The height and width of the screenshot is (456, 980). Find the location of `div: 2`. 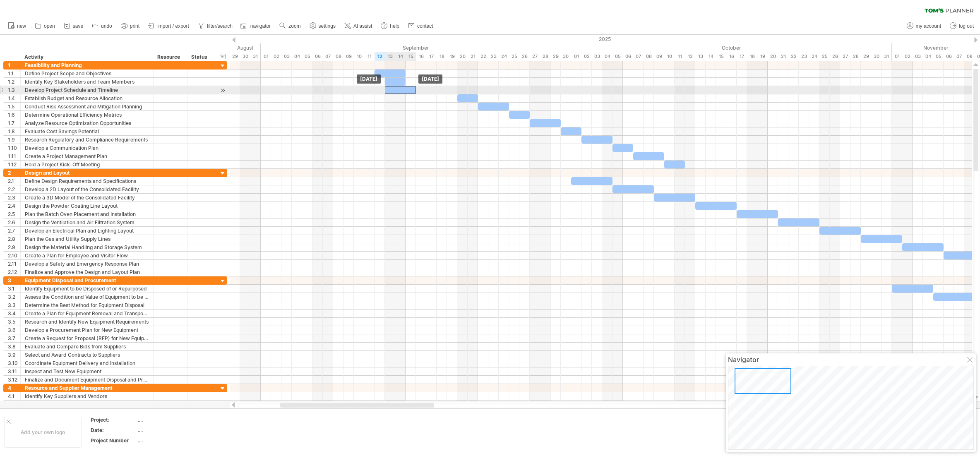

div: 2 is located at coordinates (14, 173).